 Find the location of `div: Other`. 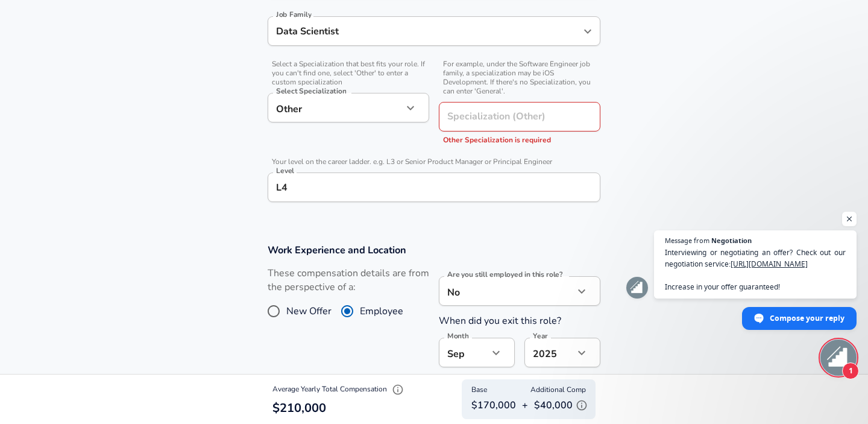

div: Other is located at coordinates (336, 107).